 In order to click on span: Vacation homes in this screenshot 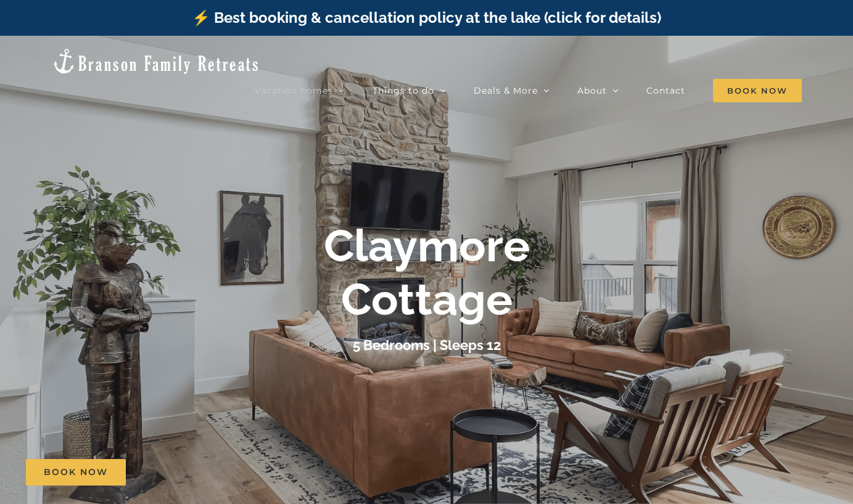, I will do `click(294, 91)`.